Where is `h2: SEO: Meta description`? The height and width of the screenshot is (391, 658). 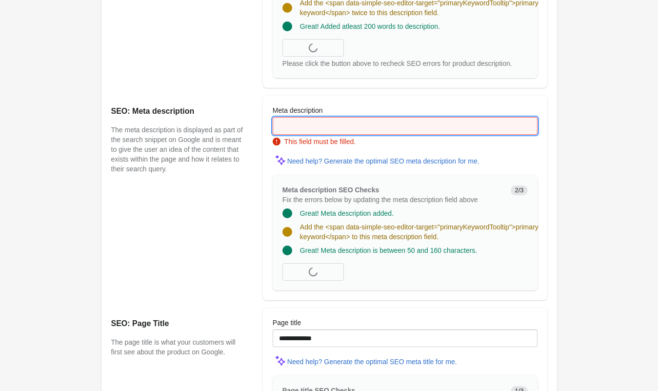 h2: SEO: Meta description is located at coordinates (177, 111).